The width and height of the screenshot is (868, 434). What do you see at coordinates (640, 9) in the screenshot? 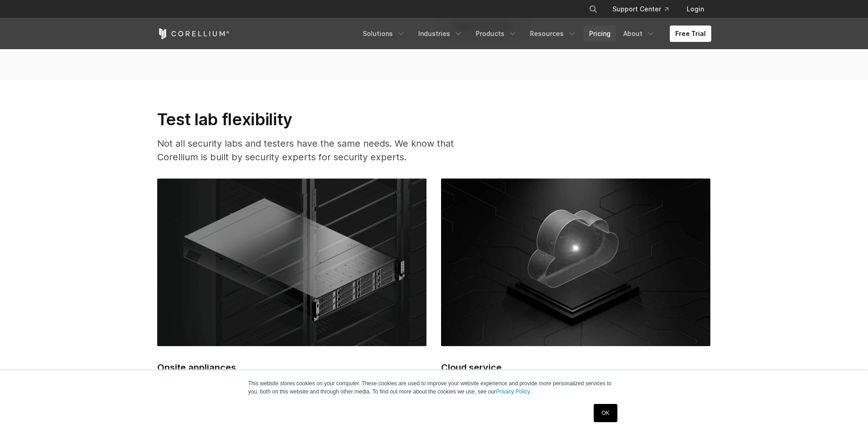
I see `a: Support Center` at bounding box center [640, 9].